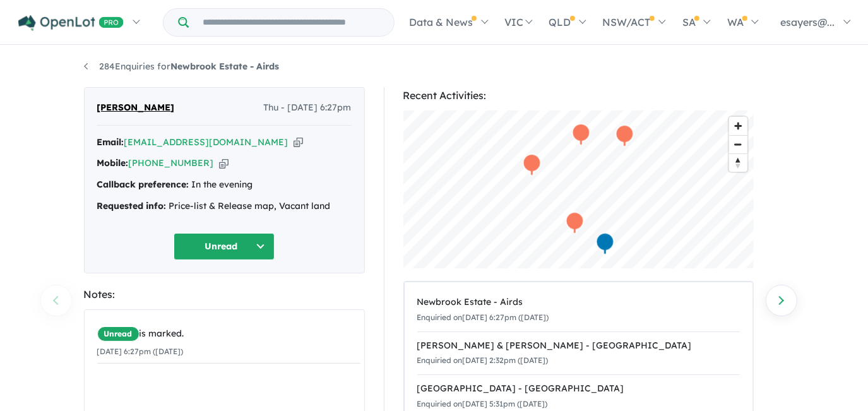 Image resolution: width=868 pixels, height=411 pixels. I want to click on div: In the evening, so click(224, 185).